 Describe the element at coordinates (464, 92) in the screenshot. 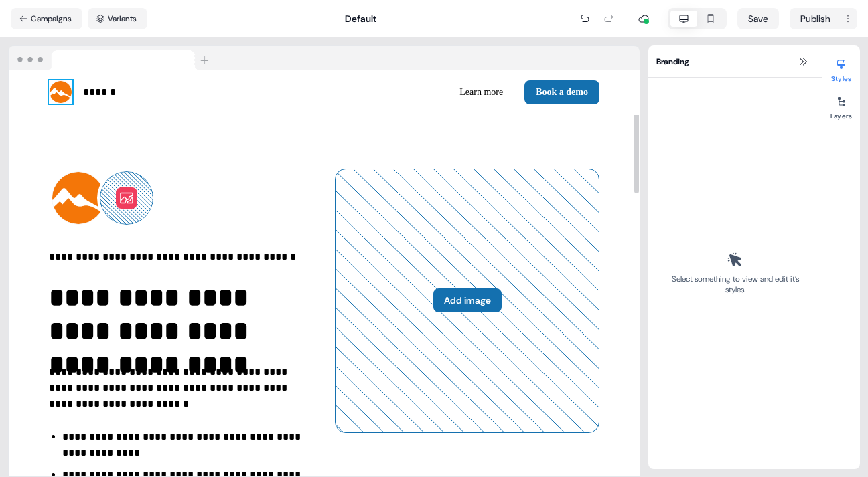

I see `div: Learn moreBook a demo` at that location.